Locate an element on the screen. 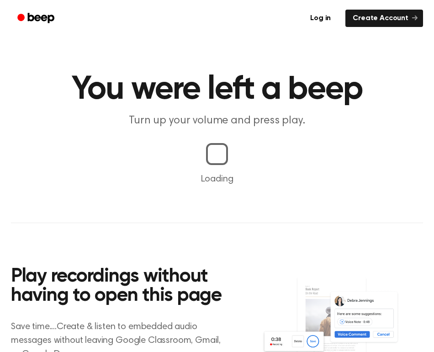 This screenshot has width=434, height=352. h2: Play recordings without having to open this page is located at coordinates (118, 286).